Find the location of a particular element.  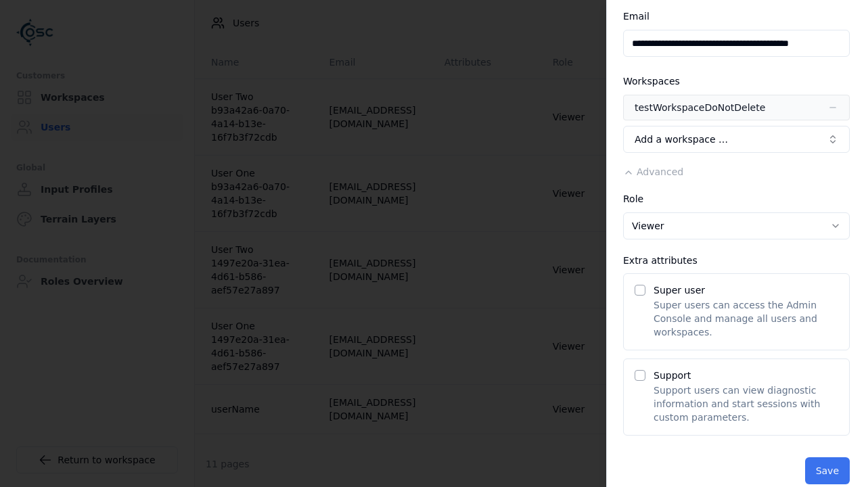

label: Support is located at coordinates (672, 376).